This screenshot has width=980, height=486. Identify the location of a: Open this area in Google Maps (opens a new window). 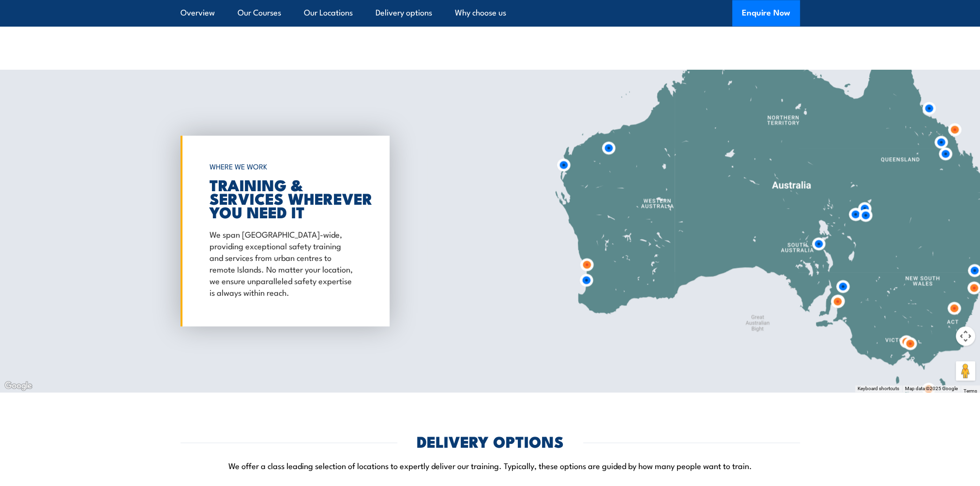
(18, 386).